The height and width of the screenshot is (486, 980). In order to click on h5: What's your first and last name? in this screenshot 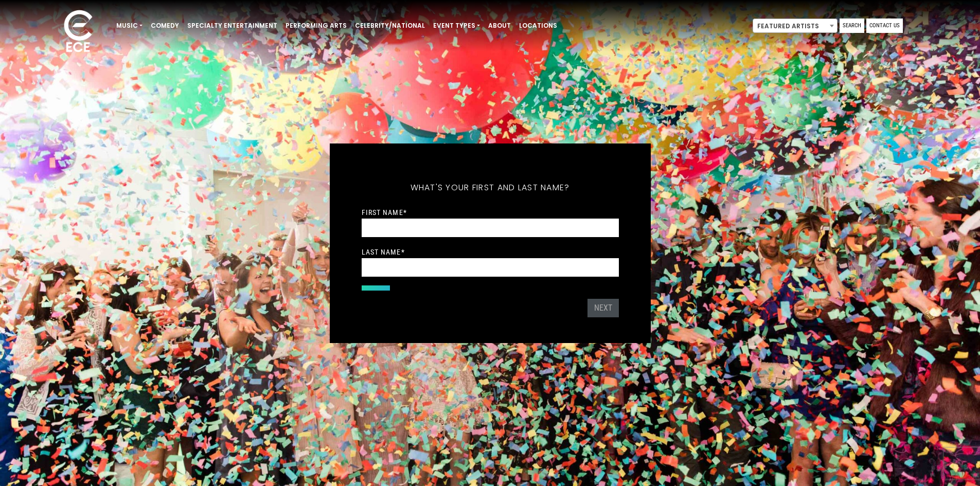, I will do `click(490, 188)`.